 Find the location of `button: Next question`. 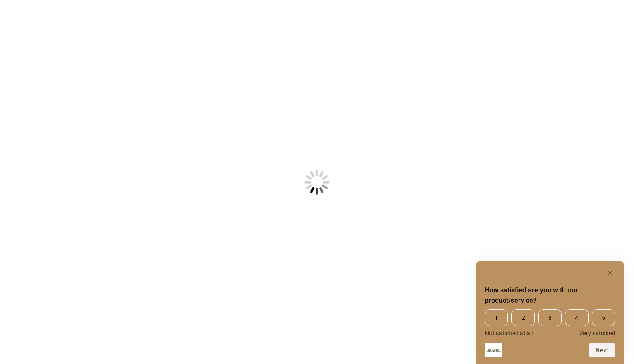

button: Next question is located at coordinates (602, 350).